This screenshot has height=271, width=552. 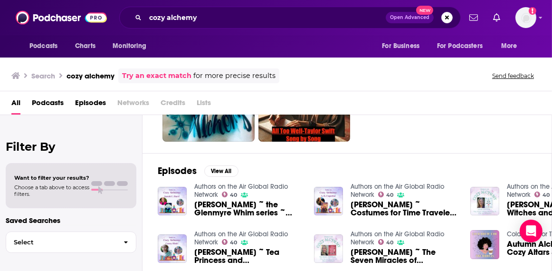 What do you see at coordinates (198, 170) in the screenshot?
I see `a: EpisodesView All` at bounding box center [198, 170].